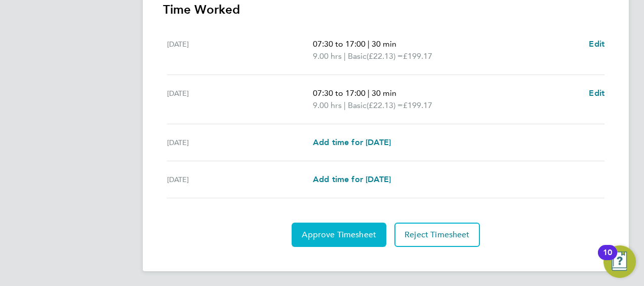 The image size is (644, 286). I want to click on span: Approve Timesheet, so click(339, 235).